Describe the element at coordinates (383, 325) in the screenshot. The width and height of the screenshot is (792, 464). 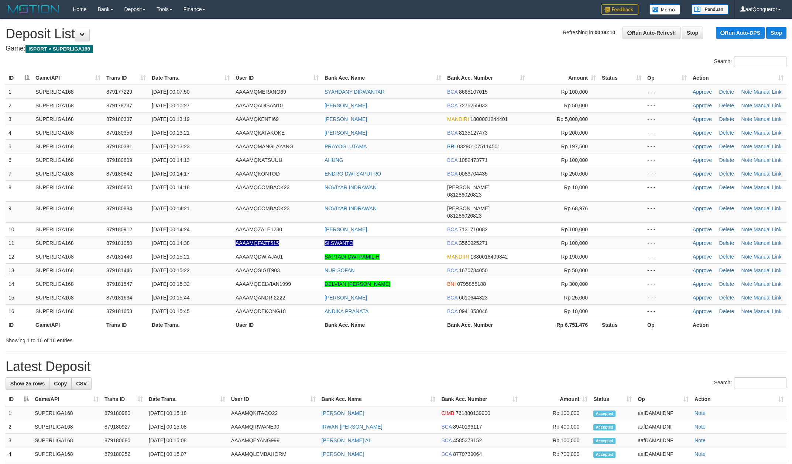
I see `th: Bank Acc. Name` at that location.